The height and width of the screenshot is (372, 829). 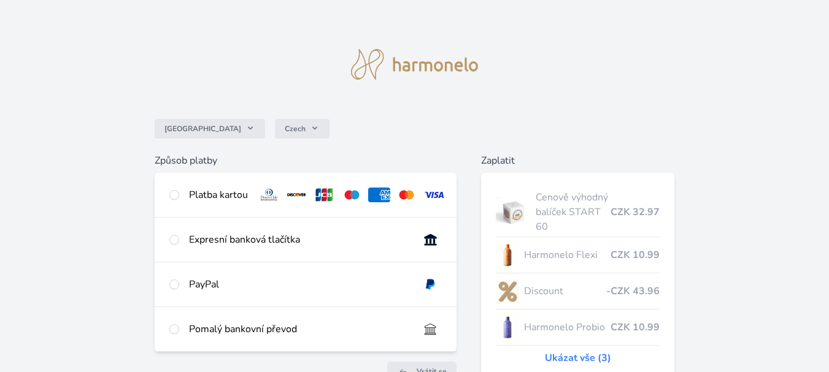 What do you see at coordinates (513, 212) in the screenshot?
I see `img: start.jpg` at bounding box center [513, 212].